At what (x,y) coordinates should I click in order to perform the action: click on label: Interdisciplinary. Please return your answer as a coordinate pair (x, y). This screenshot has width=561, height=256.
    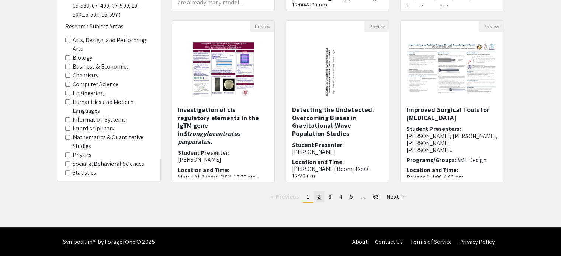
    Looking at the image, I should click on (94, 129).